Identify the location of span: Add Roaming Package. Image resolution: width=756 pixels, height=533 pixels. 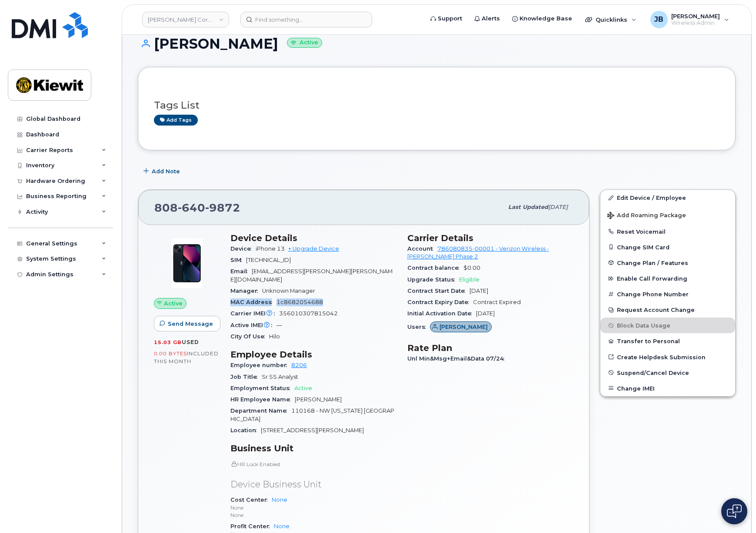
(646, 216).